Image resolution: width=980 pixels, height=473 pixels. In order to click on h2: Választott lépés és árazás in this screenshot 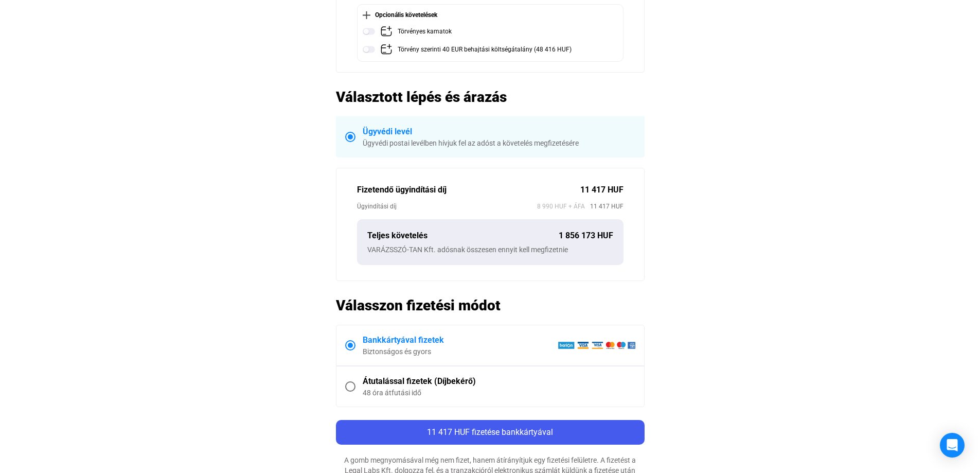, I will do `click(490, 97)`.